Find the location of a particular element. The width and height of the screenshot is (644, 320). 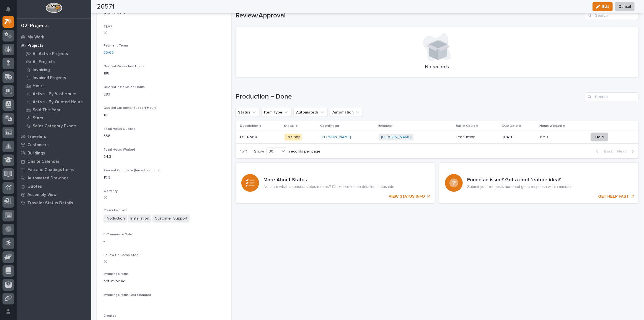

p: Status is located at coordinates (289, 126).